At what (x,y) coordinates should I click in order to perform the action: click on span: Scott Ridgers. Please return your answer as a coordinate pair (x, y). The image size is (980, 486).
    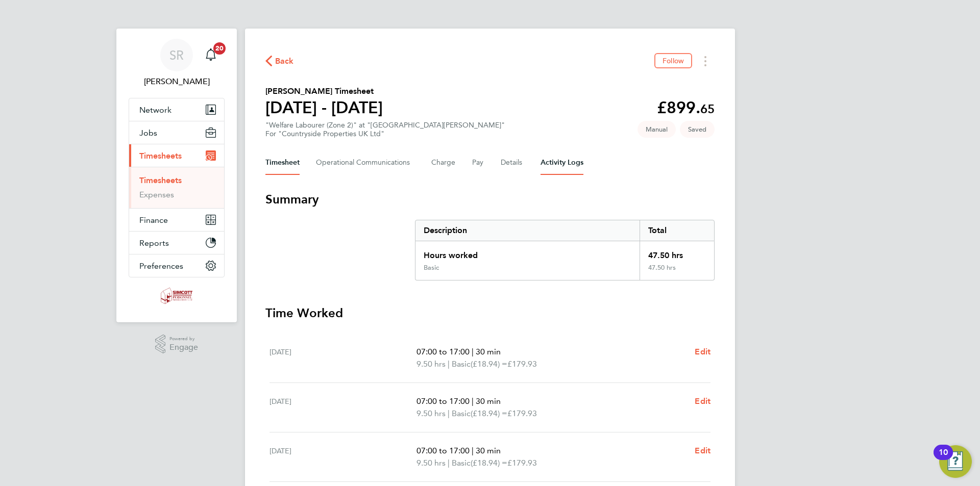
    Looking at the image, I should click on (177, 82).